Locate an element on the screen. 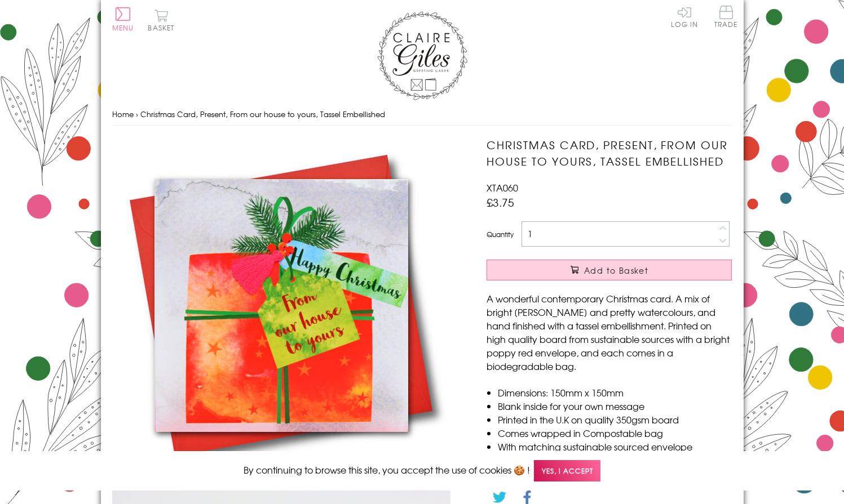 This screenshot has width=844, height=504. li: Printed in the U.K on quality 350gsm board is located at coordinates (614, 420).